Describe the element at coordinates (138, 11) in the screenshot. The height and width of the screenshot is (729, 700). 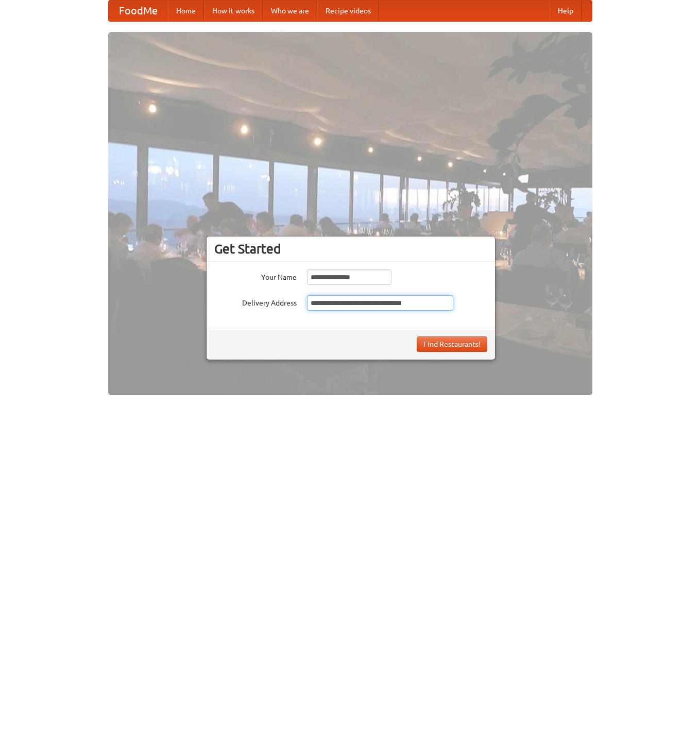
I see `a: FoodMe` at that location.